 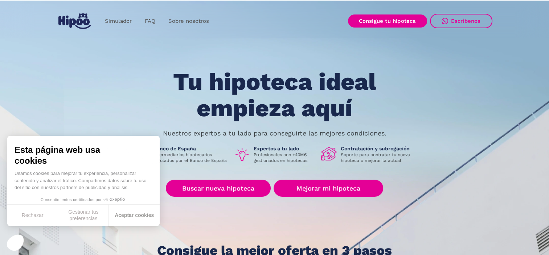 I want to click on a: FAQ, so click(x=150, y=21).